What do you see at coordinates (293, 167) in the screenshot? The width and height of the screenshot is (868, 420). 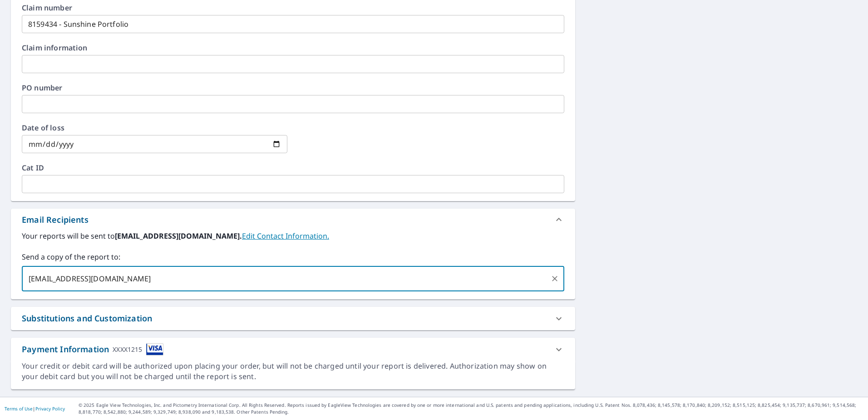 I see `label: Cat ID` at bounding box center [293, 167].